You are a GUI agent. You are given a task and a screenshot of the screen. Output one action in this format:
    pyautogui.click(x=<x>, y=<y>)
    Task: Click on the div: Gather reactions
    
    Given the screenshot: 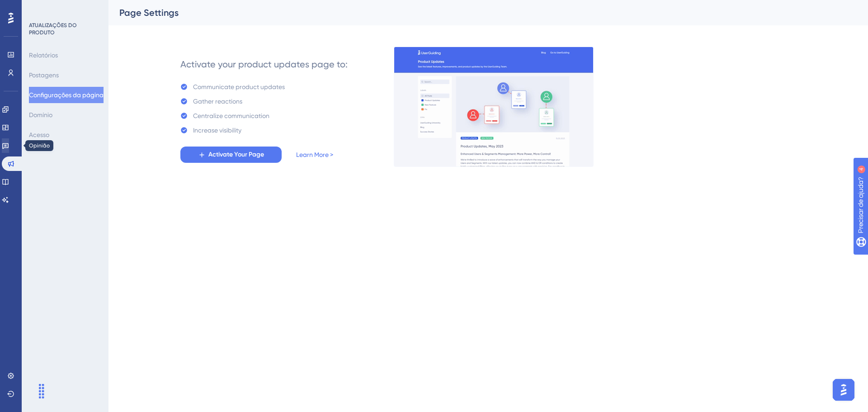 What is the action you would take?
    pyautogui.click(x=218, y=101)
    